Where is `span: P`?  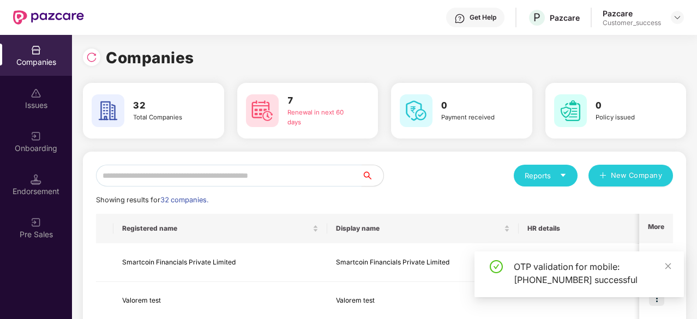
span: P is located at coordinates (537, 17).